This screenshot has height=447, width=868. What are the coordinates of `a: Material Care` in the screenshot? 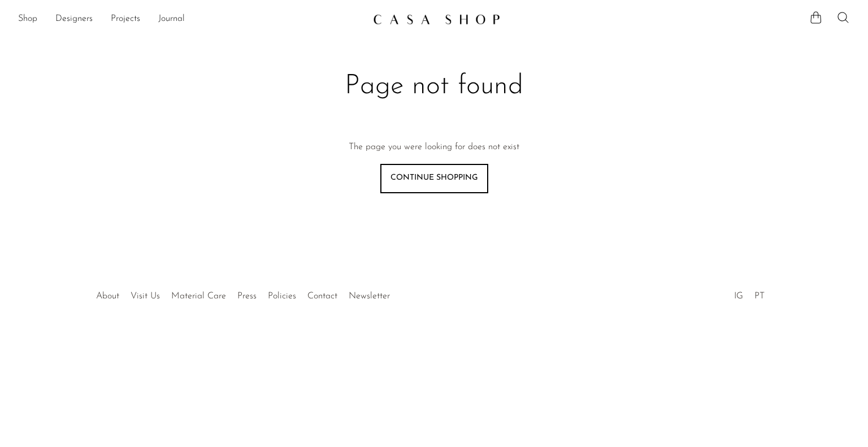 It's located at (198, 296).